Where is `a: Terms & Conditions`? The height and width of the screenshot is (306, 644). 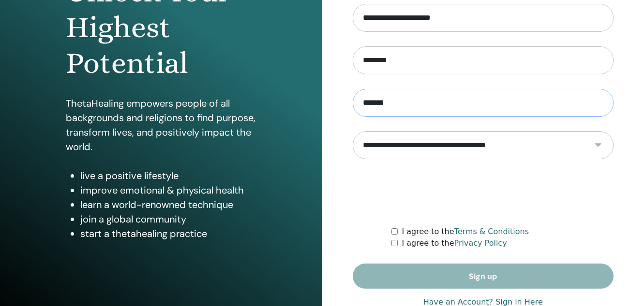
a: Terms & Conditions is located at coordinates (492, 232).